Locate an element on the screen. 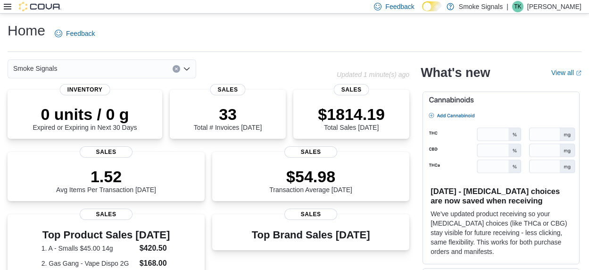 Image resolution: width=589 pixels, height=270 pixels. svg: External link is located at coordinates (578, 73).